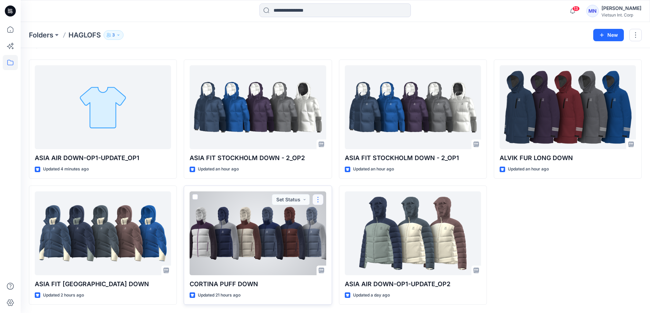  I want to click on a: Folders, so click(41, 35).